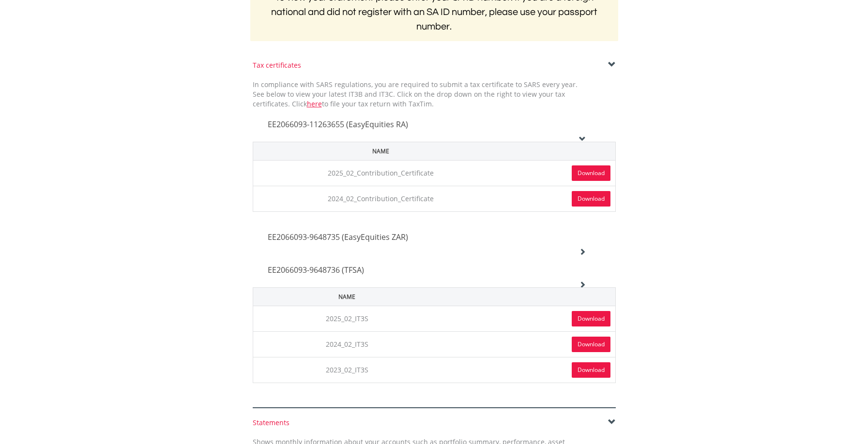 The height and width of the screenshot is (444, 868). I want to click on span: Click to file your tax return with TaxTim., so click(363, 103).